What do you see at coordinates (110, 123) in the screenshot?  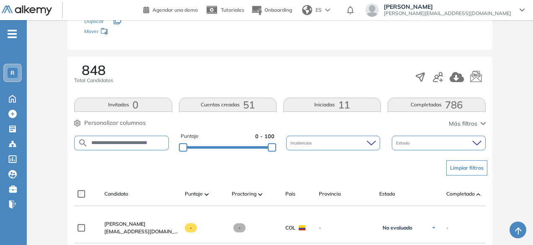 I see `button: Personalizar columnas` at bounding box center [110, 123].